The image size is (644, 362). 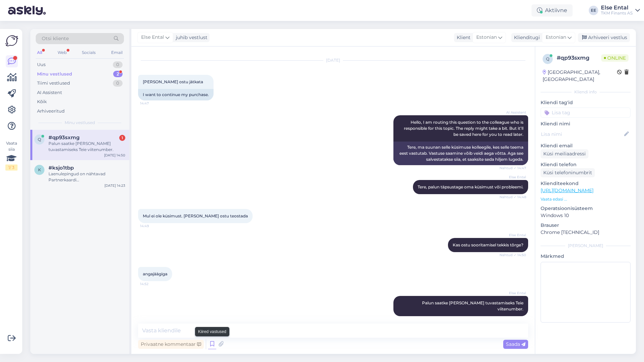 I want to click on span: Nähtud ✓ 14:47, so click(x=513, y=168).